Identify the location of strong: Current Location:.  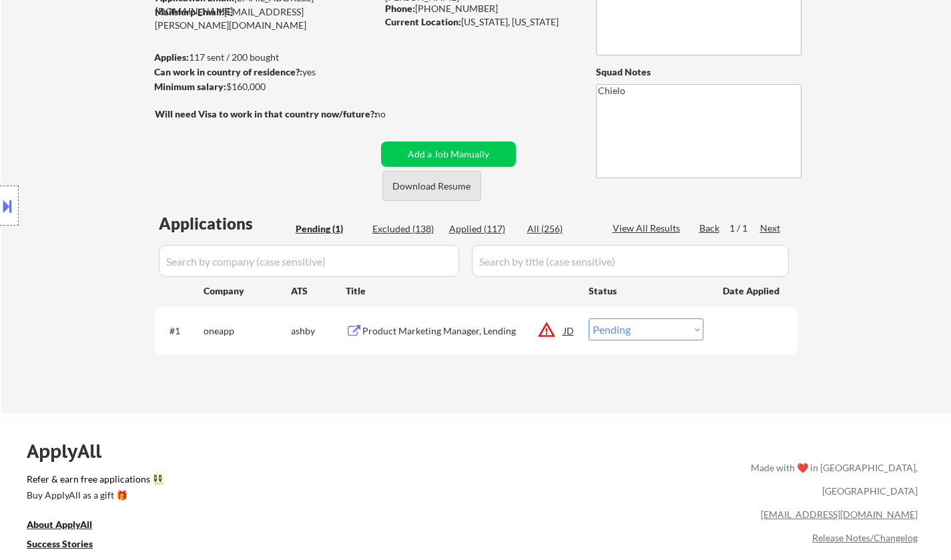
(423, 21).